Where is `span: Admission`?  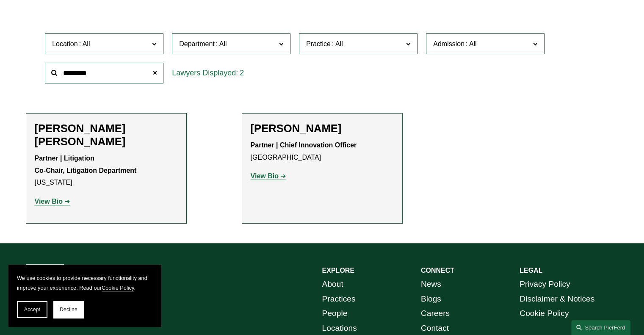 span: Admission is located at coordinates (448, 43).